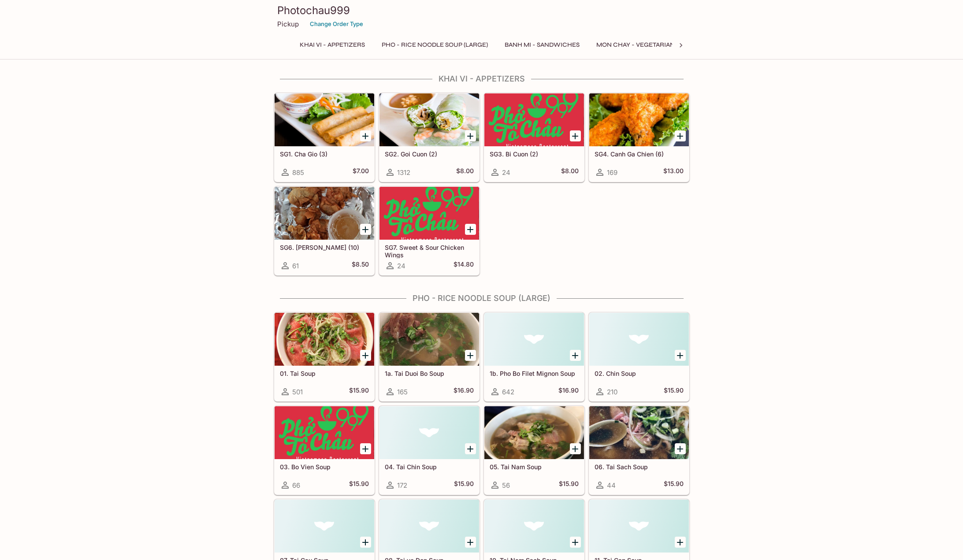  Describe the element at coordinates (429, 467) in the screenshot. I see `h5: 04. Tai Chin Soup` at that location.